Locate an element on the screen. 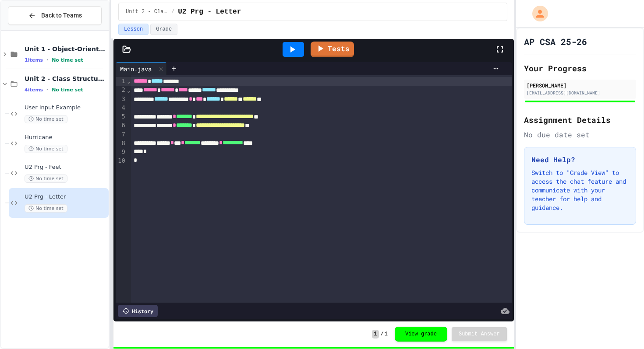 This screenshot has width=644, height=349. div: 5 is located at coordinates (121, 117).